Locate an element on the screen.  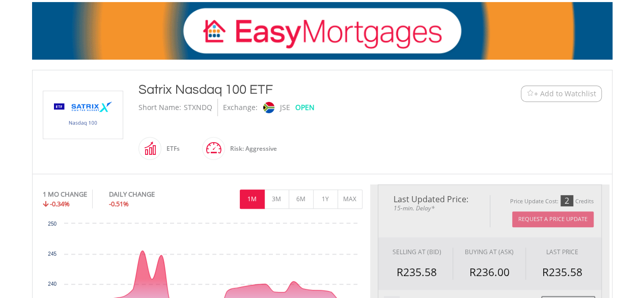
div: Exchange: is located at coordinates (241, 107).